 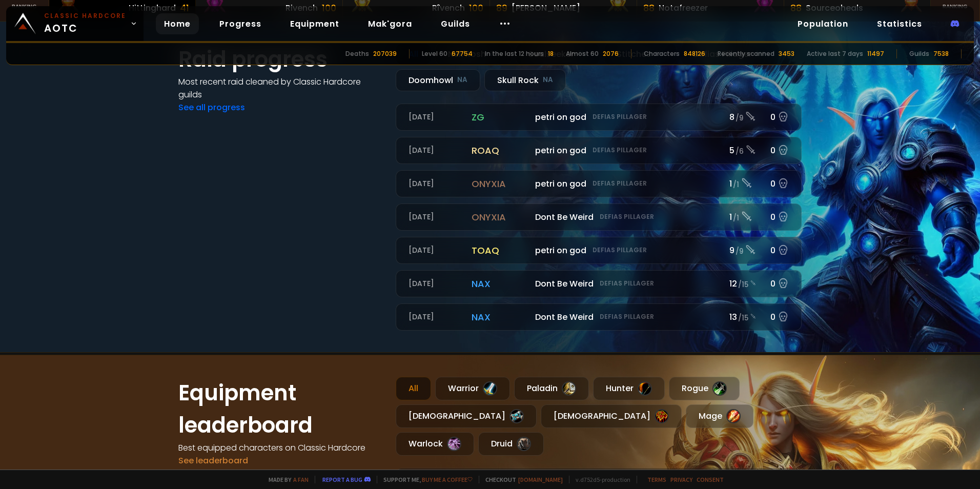 What do you see at coordinates (285, 479) in the screenshot?
I see `span: Made by` at bounding box center [285, 479].